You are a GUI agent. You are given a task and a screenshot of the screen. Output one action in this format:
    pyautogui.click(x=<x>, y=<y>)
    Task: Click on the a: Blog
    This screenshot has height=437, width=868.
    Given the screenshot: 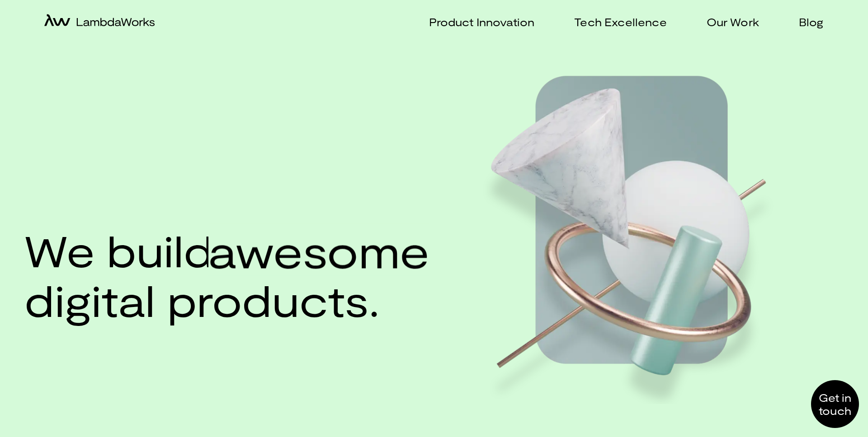 What is the action you would take?
    pyautogui.click(x=805, y=22)
    